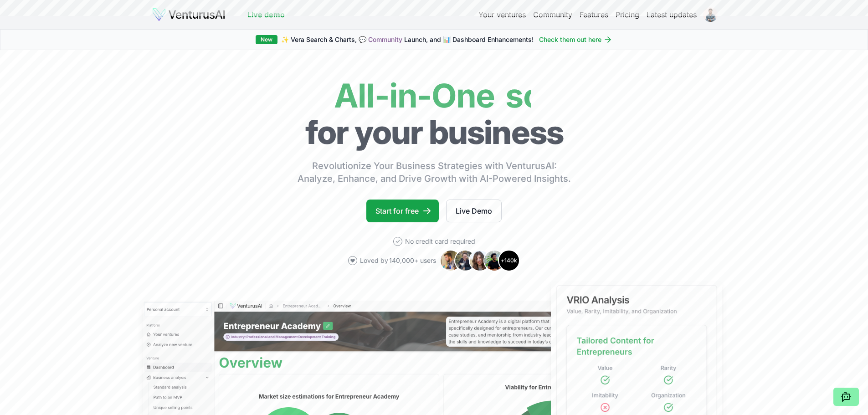  I want to click on img: Avatar 2, so click(465, 261).